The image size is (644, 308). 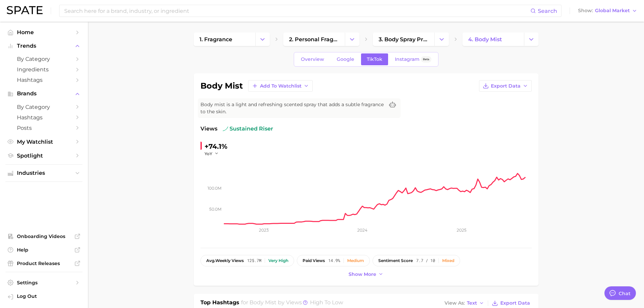 What do you see at coordinates (25, 10) in the screenshot?
I see `img: SPATE` at bounding box center [25, 10].